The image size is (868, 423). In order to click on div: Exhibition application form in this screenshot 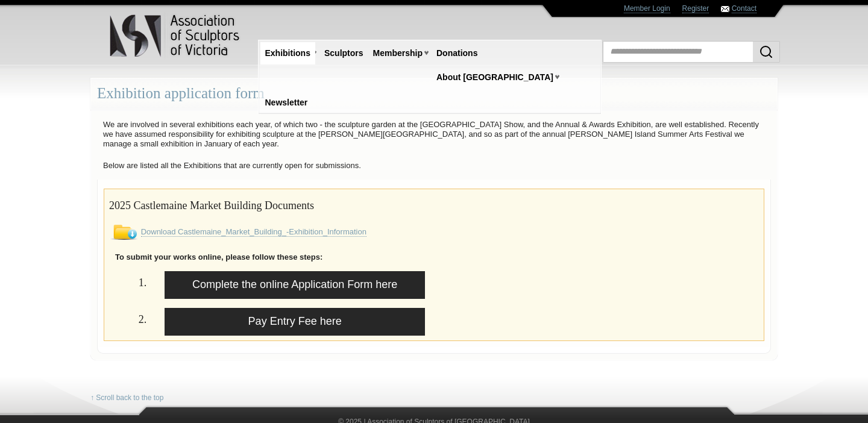, I will do `click(434, 93)`.